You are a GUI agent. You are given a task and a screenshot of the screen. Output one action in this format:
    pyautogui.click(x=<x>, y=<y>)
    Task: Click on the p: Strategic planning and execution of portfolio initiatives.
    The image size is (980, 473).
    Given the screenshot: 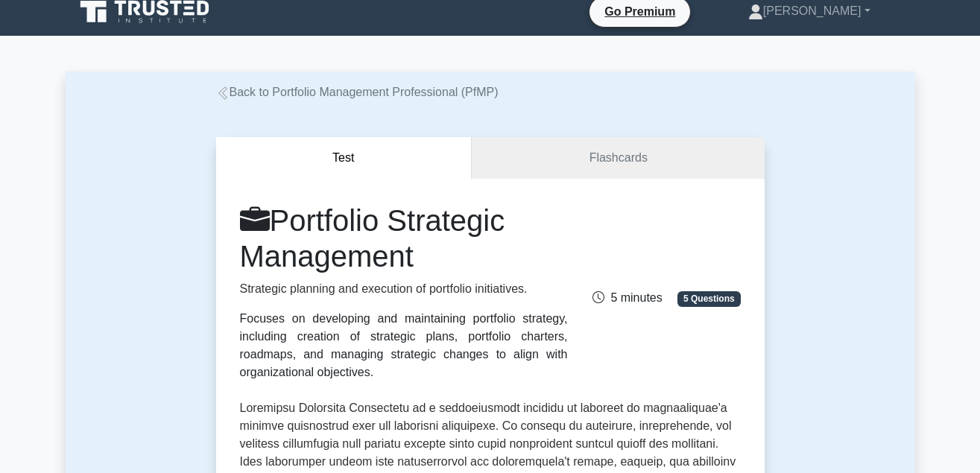 What is the action you would take?
    pyautogui.click(x=404, y=289)
    